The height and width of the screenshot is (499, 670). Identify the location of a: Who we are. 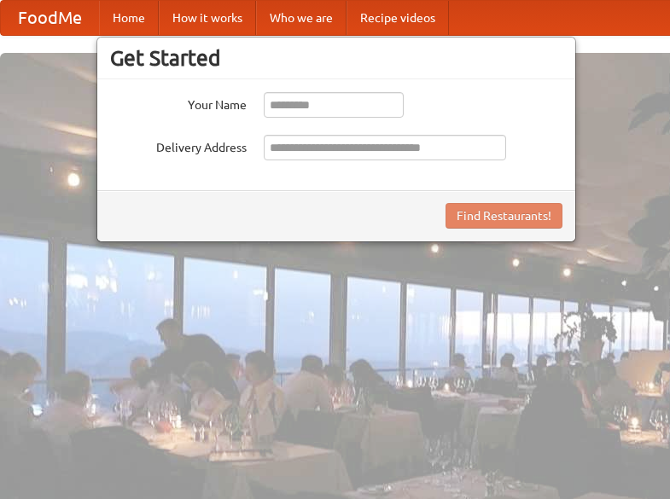
(301, 18).